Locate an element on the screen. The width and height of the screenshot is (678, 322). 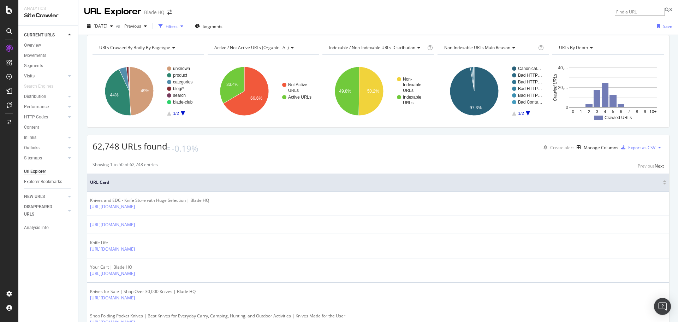
a: Url Explorer is located at coordinates (48, 171).